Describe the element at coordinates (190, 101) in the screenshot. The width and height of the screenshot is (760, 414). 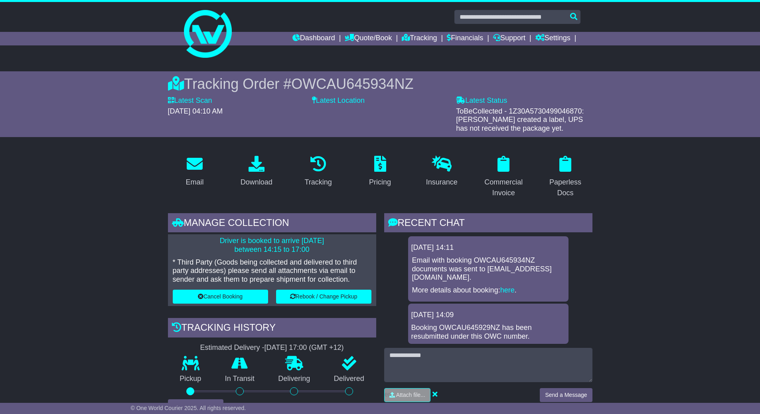
I see `label: Latest Scan` at that location.